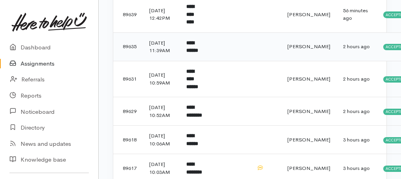 The image size is (401, 179). What do you see at coordinates (355, 14) in the screenshot?
I see `time: 56 minutes ago` at bounding box center [355, 14].